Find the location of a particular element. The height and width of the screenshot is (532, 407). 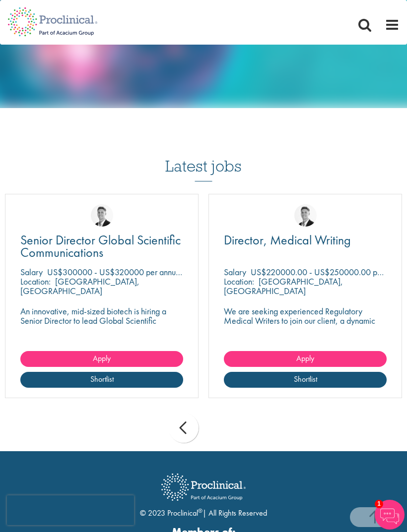

p: We are seeking experienced Regulatory Medical Writers to join our client, a dynamic and growing b... is located at coordinates (305, 321).